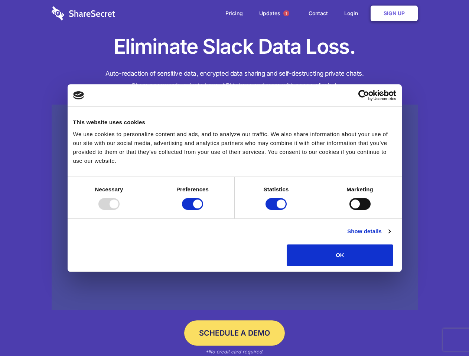 This screenshot has width=469, height=356. I want to click on a: Wistia video thumbnail, so click(235, 208).